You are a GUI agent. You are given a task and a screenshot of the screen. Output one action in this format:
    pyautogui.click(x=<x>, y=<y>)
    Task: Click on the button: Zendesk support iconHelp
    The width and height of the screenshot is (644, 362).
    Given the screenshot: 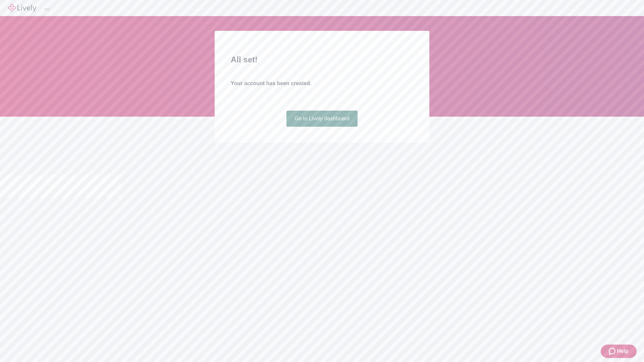 What is the action you would take?
    pyautogui.click(x=618, y=351)
    